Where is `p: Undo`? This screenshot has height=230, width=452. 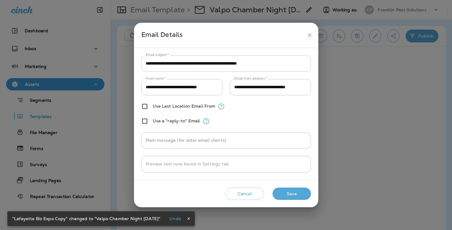
p: Undo is located at coordinates (175, 218).